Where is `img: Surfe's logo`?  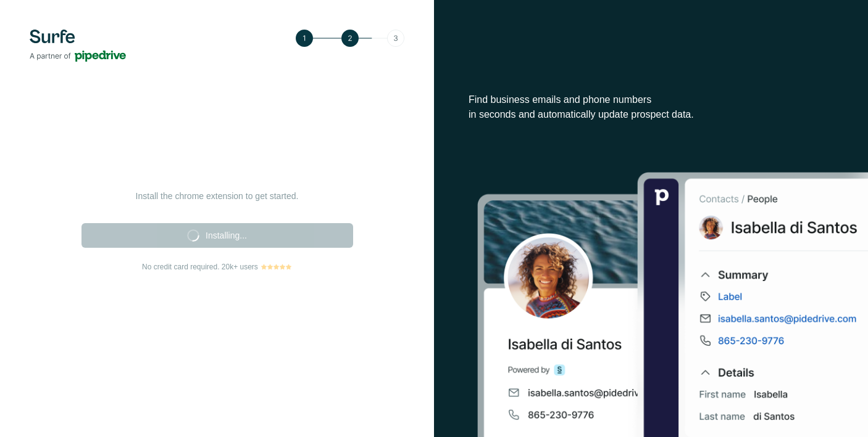
img: Surfe's logo is located at coordinates (78, 46).